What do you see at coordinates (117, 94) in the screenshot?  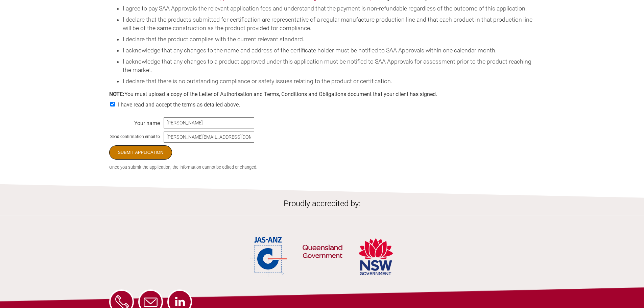 I see `strong: NOTE:` at bounding box center [117, 94].